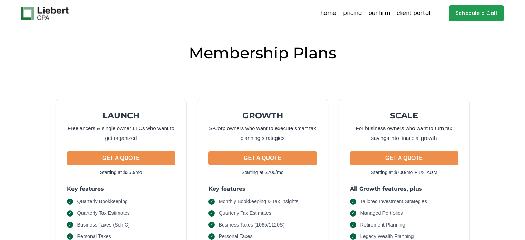  Describe the element at coordinates (328, 13) in the screenshot. I see `a: home` at that location.